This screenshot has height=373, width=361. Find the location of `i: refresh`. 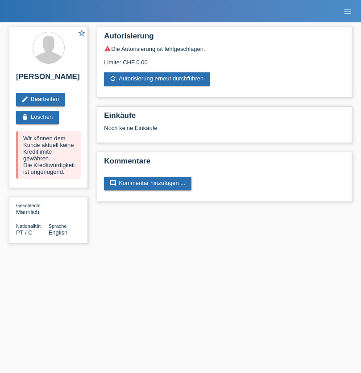

i: refresh is located at coordinates (113, 79).